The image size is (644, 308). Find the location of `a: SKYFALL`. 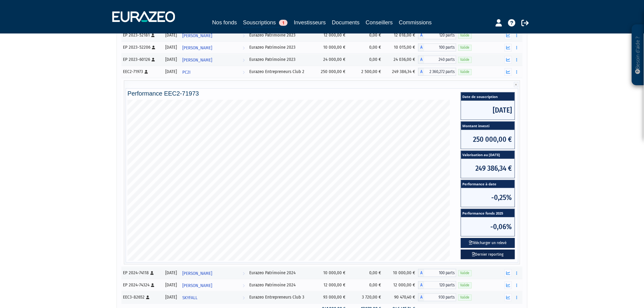

a: SKYFALL is located at coordinates (213, 298).